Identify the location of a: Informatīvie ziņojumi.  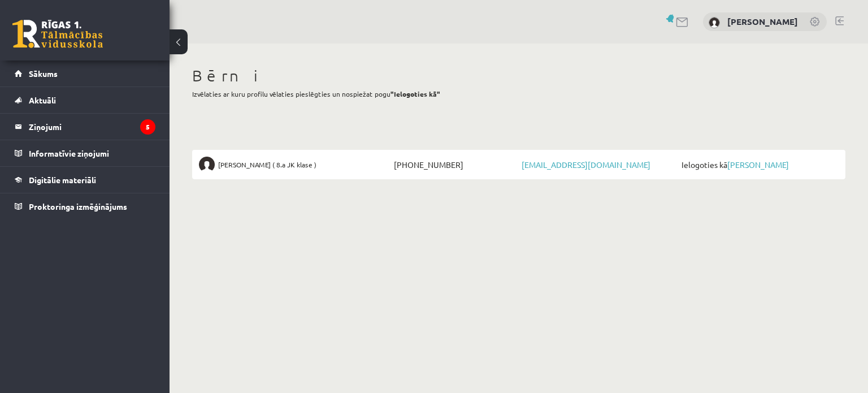
(85, 154).